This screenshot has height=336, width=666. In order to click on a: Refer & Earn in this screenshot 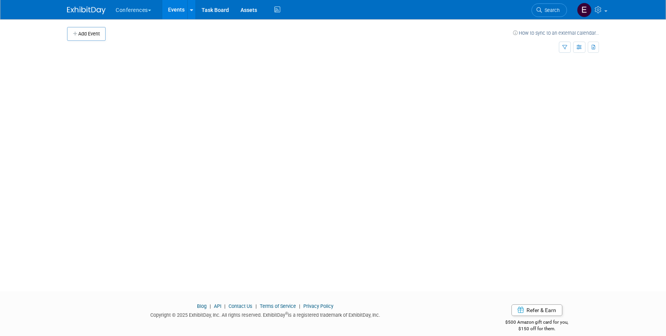, I will do `click(537, 310)`.